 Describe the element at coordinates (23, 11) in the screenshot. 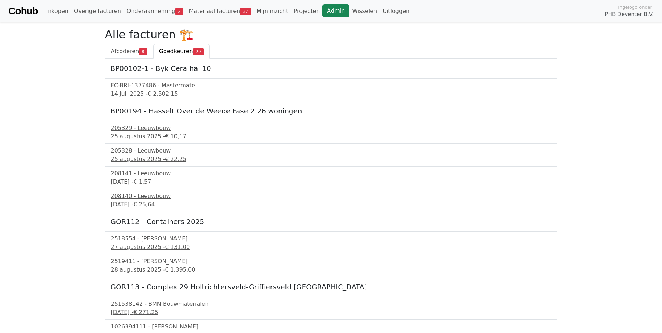

I see `a: Cohub` at that location.